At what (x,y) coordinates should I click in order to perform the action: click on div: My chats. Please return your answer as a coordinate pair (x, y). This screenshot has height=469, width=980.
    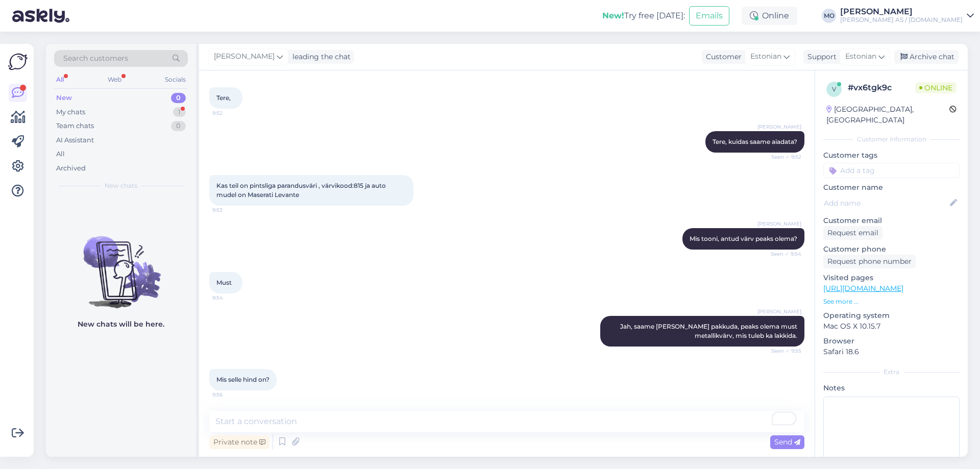
    Looking at the image, I should click on (71, 112).